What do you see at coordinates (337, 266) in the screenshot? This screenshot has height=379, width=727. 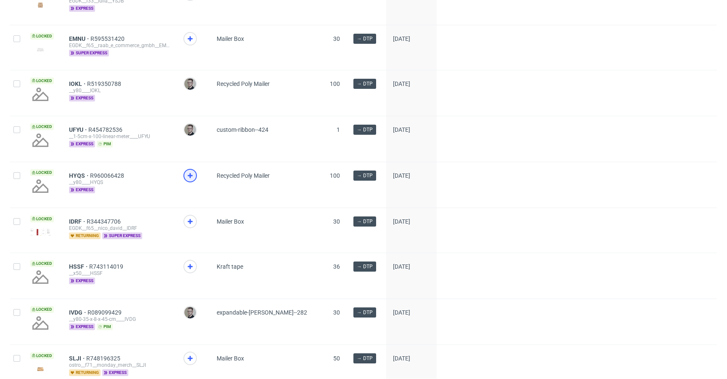 I see `span: 36` at bounding box center [337, 266].